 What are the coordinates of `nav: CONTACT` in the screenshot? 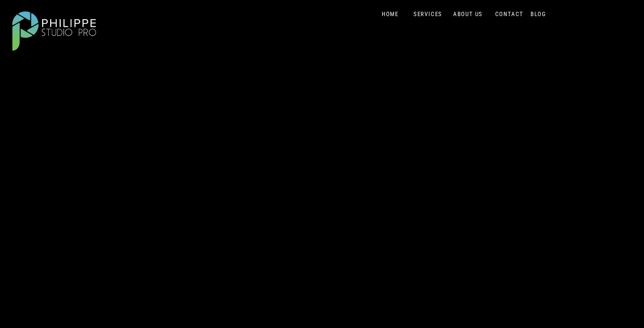 It's located at (509, 14).